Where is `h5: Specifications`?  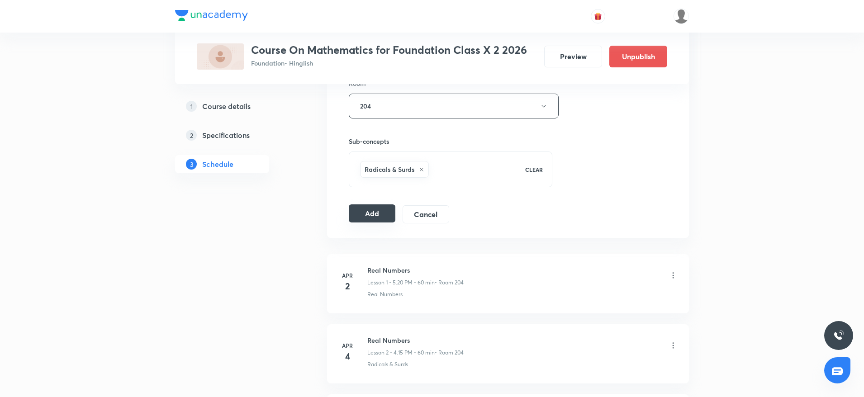 h5: Specifications is located at coordinates (226, 135).